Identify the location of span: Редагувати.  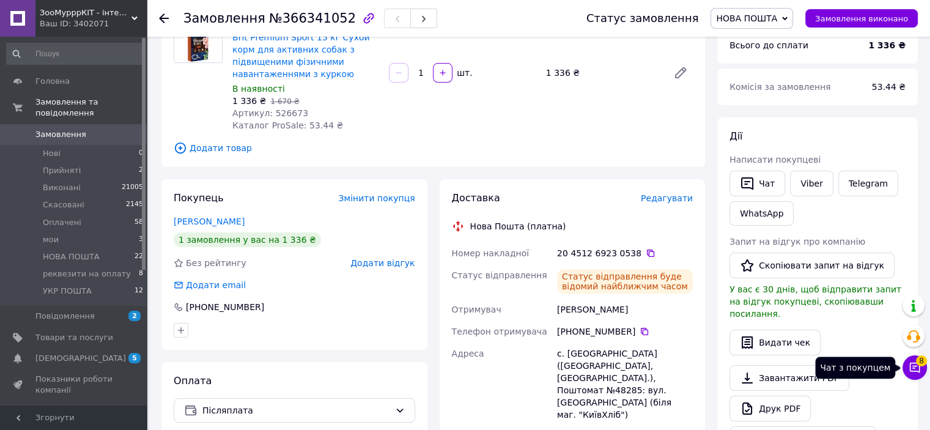
(666, 198).